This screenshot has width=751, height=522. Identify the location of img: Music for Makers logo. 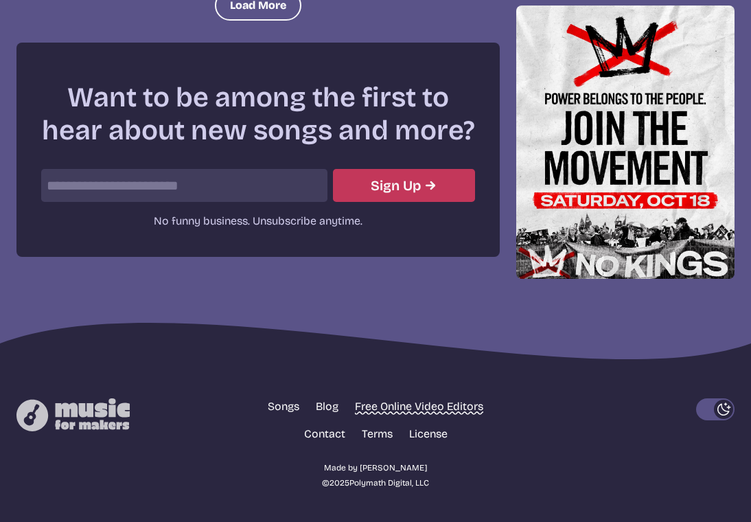
(73, 415).